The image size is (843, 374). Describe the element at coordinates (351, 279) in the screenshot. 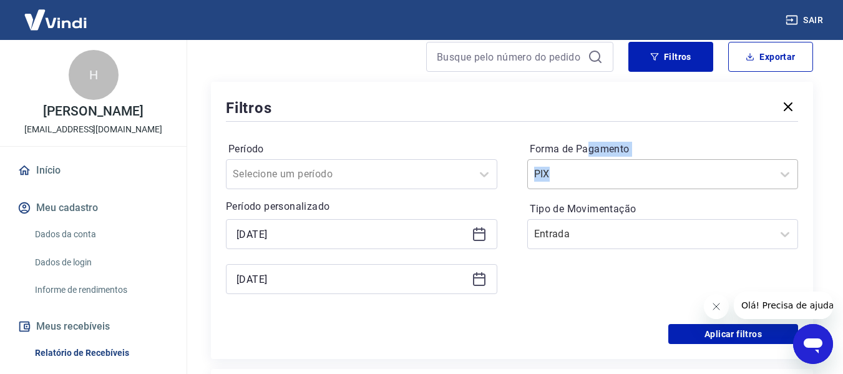

I see `input: Data final` at that location.